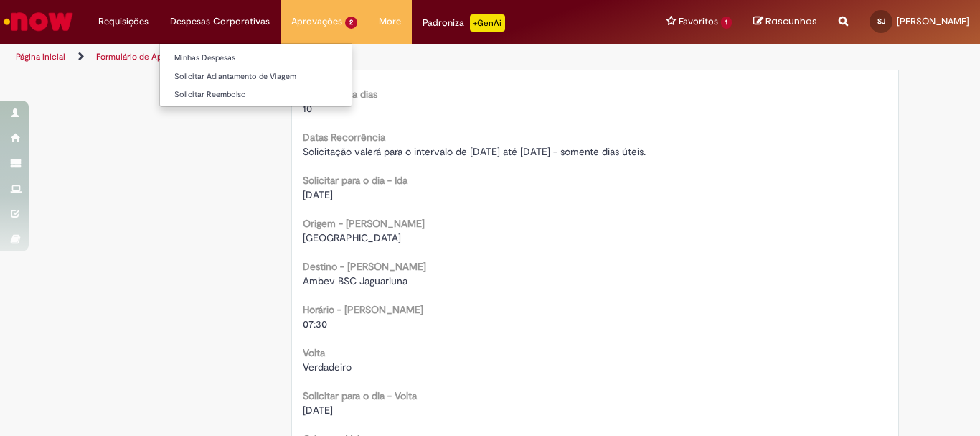 This screenshot has height=436, width=980. Describe the element at coordinates (355, 180) in the screenshot. I see `b: Solicitar para o dia - Ida` at that location.